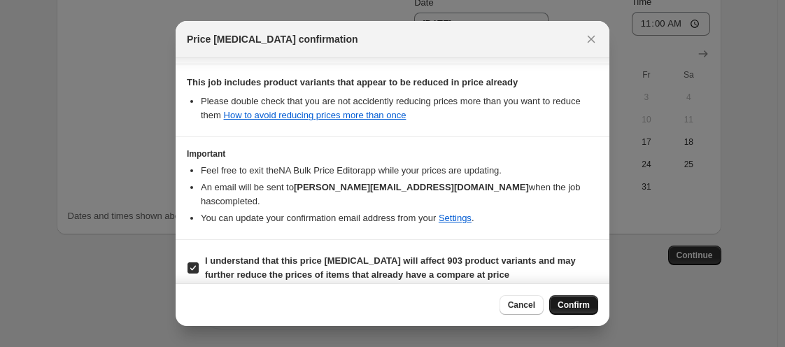  What do you see at coordinates (592, 39) in the screenshot?
I see `button: Close` at bounding box center [592, 39].